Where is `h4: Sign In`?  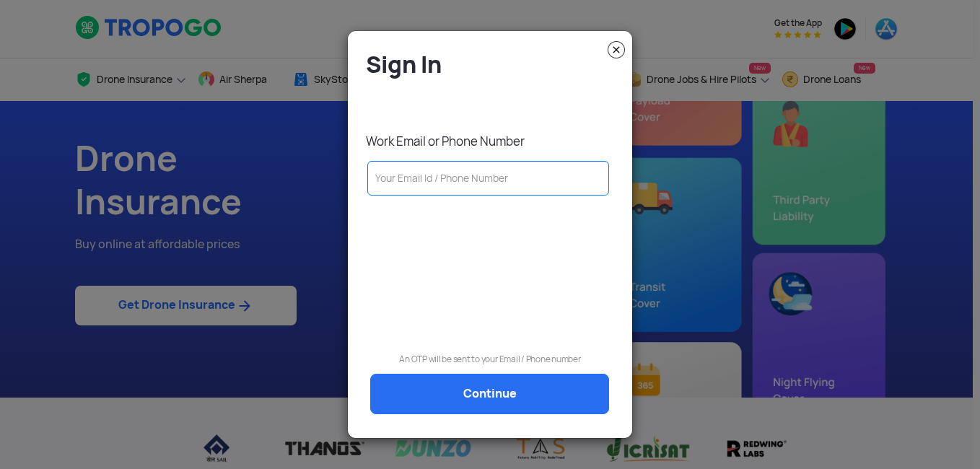 h4: Sign In is located at coordinates (493, 64).